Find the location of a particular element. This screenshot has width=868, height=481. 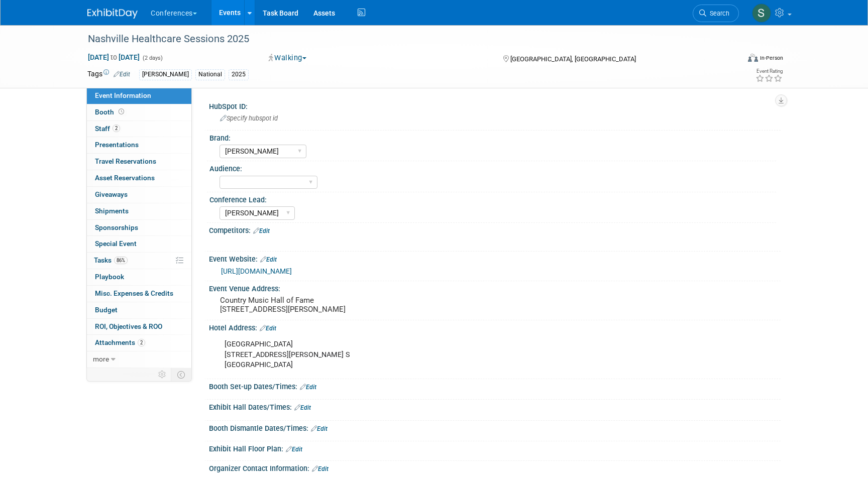

span: Misc. Expenses & Credits is located at coordinates (135, 294).